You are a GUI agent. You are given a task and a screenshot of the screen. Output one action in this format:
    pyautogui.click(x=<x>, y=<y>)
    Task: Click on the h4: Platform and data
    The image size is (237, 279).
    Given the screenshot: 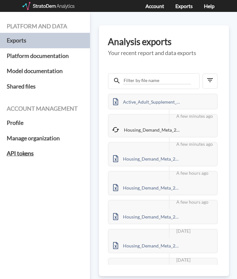 What is the action you would take?
    pyautogui.click(x=45, y=26)
    